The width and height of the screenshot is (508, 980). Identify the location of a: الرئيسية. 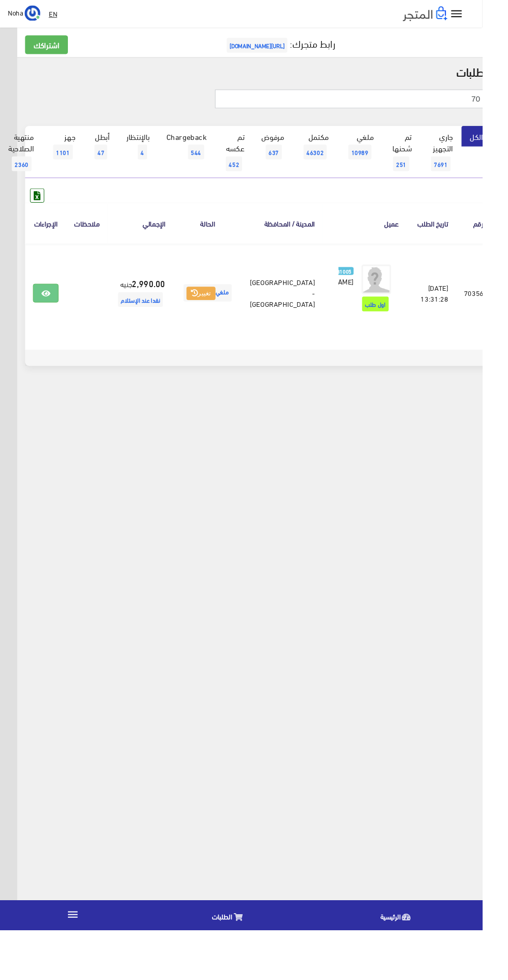
(420, 965).